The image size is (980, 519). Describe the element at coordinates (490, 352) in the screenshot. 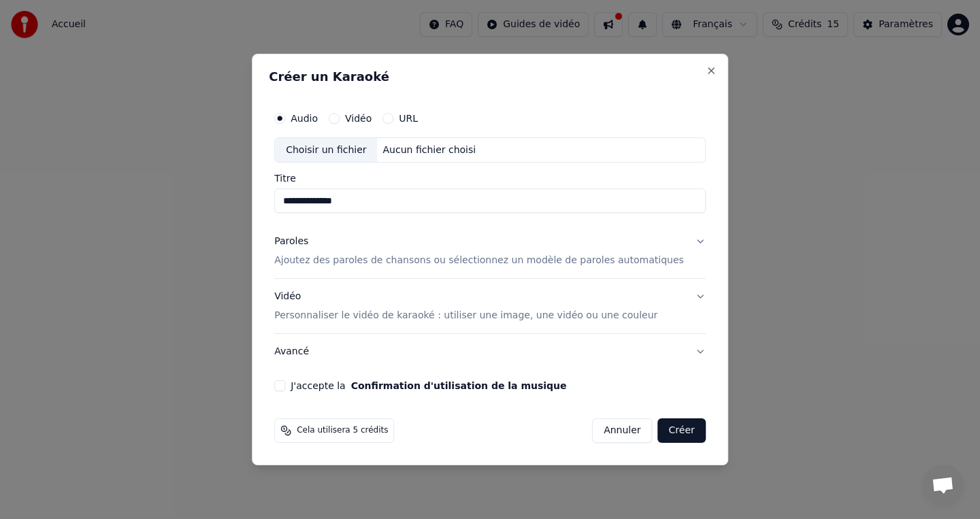

I see `button: Avancé` at that location.